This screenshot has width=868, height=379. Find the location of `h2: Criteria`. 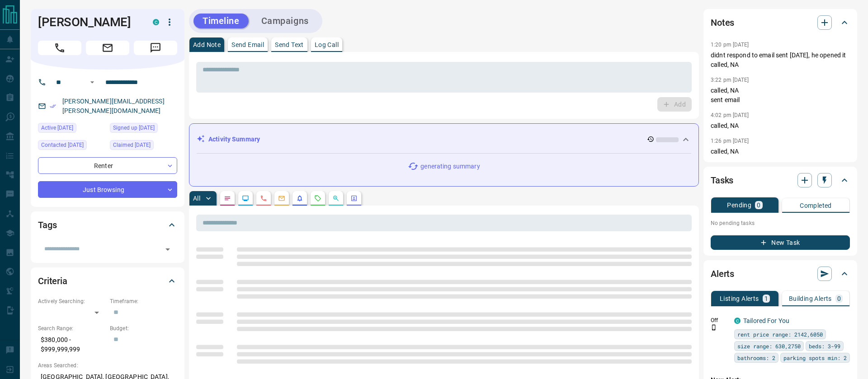

h2: Criteria is located at coordinates (53, 282).